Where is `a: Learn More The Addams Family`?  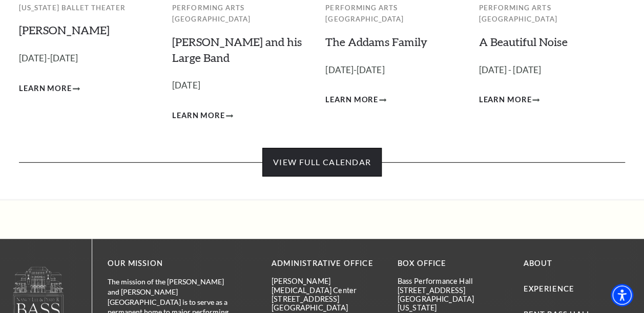
a: Learn More The Addams Family is located at coordinates (356, 100).